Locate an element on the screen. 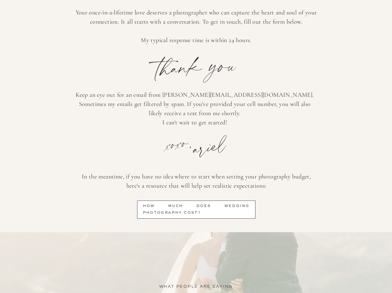  p: thank you is located at coordinates (196, 61).